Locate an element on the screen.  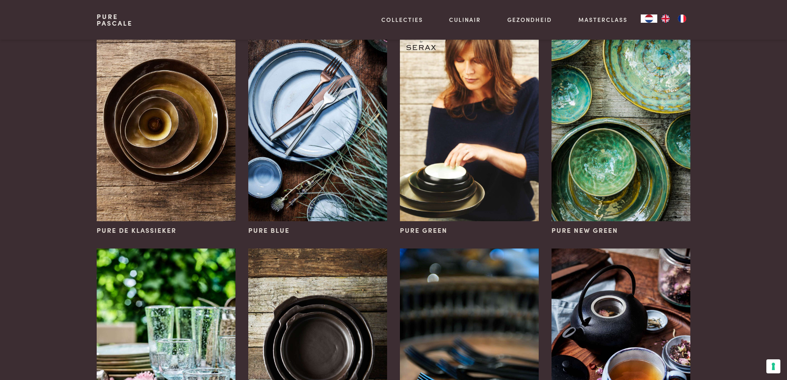
a: Culinair is located at coordinates (465, 19).